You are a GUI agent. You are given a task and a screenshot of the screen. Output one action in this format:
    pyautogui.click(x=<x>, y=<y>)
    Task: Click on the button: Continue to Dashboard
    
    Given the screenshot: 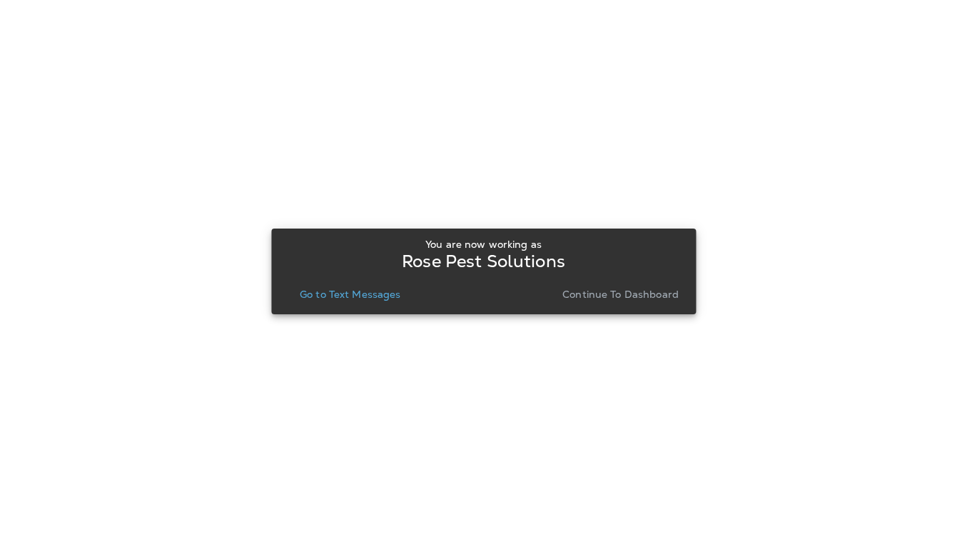 What is the action you would take?
    pyautogui.click(x=621, y=294)
    